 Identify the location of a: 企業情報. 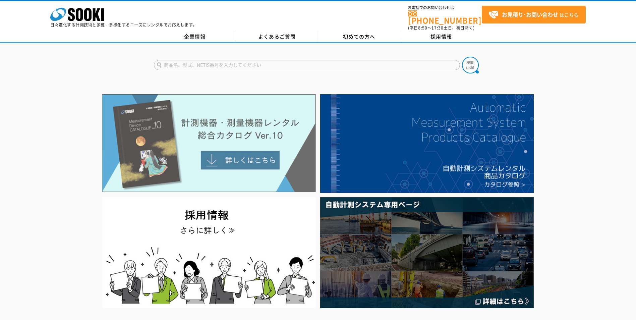
(195, 37).